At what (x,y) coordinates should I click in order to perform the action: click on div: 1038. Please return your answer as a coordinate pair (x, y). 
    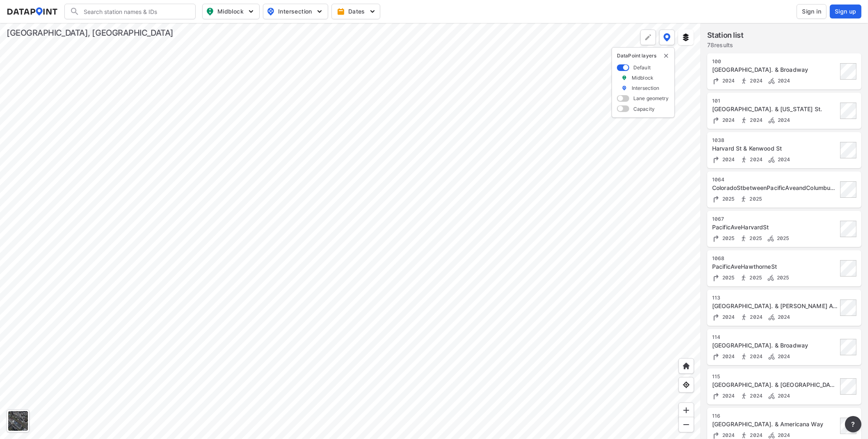
    Looking at the image, I should click on (775, 141).